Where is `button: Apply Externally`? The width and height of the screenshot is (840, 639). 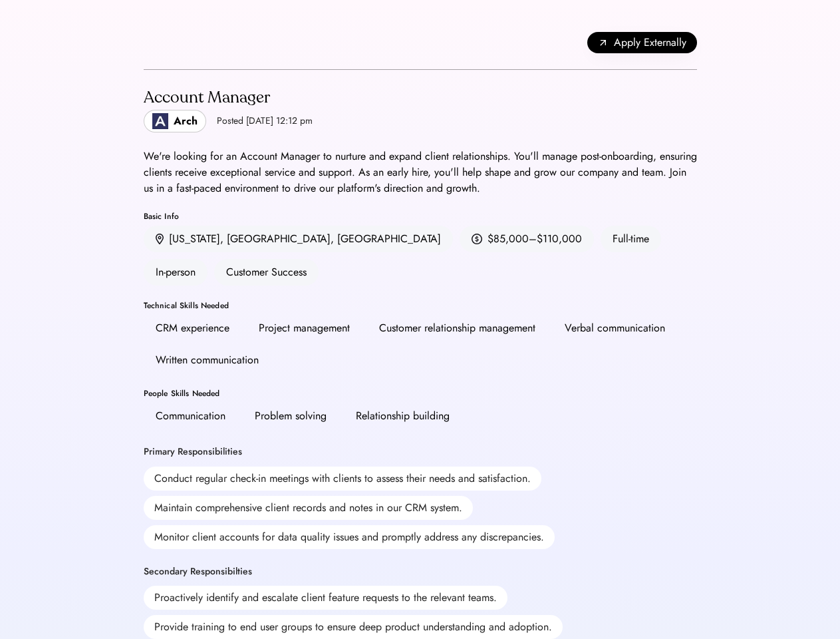
button: Apply Externally is located at coordinates (642, 43).